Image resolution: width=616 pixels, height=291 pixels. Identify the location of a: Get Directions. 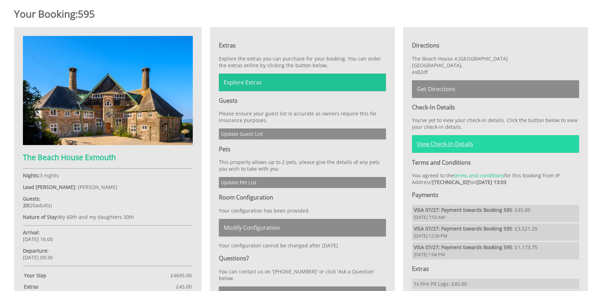
(495, 89).